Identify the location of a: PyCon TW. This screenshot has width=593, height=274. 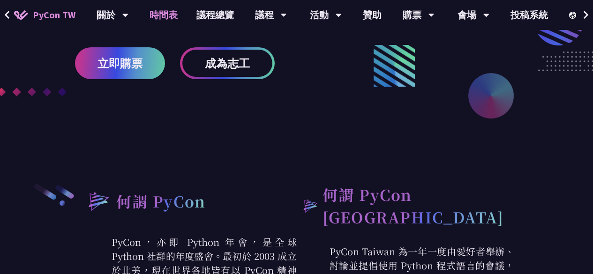
(45, 15).